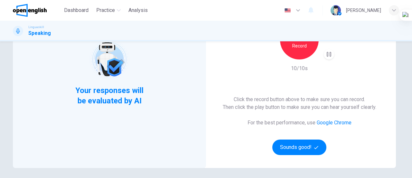  I want to click on span: Analysis, so click(138, 10).